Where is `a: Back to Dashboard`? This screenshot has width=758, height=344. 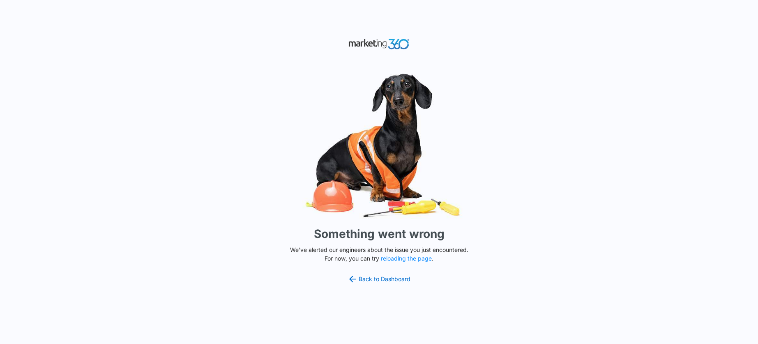 a: Back to Dashboard is located at coordinates (379, 279).